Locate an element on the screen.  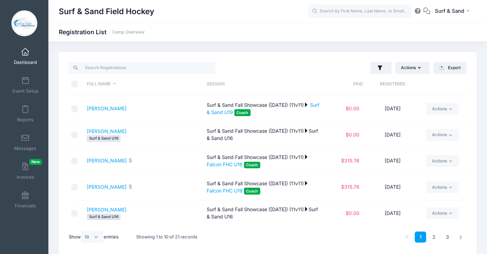
span: Invoices is located at coordinates (25, 177).